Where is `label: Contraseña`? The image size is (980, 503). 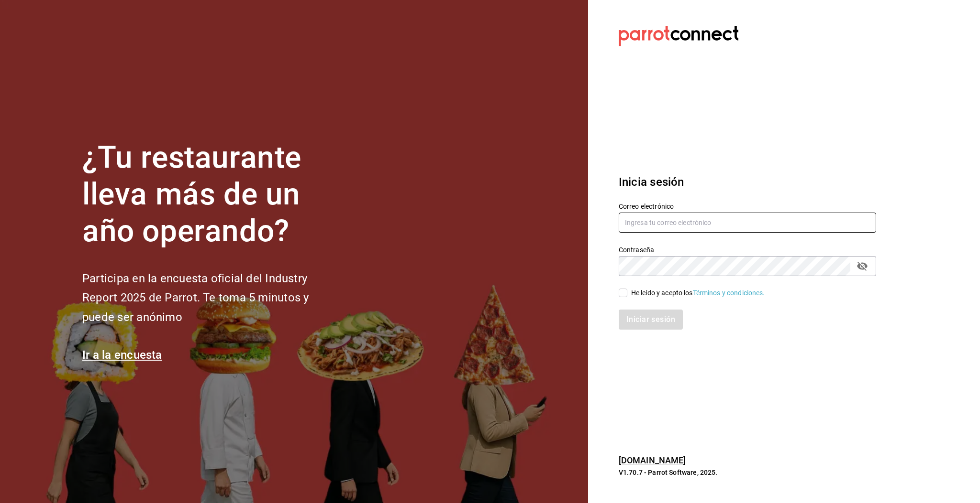
label: Contraseña is located at coordinates (748, 250).